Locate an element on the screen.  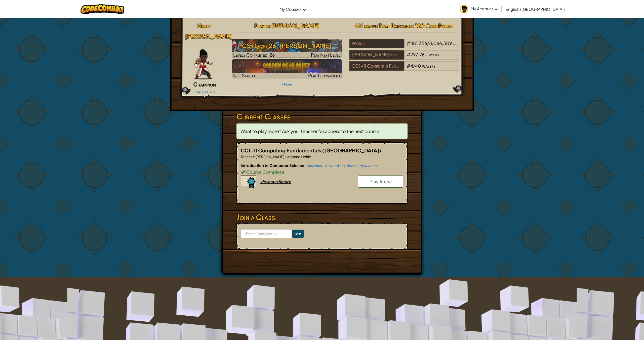
h3: Current Classes is located at coordinates (322, 116).